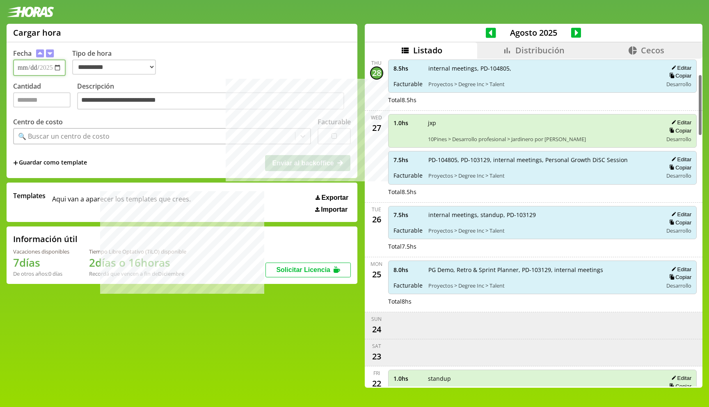 The width and height of the screenshot is (709, 407). I want to click on span: Agosto 2025, so click(534, 32).